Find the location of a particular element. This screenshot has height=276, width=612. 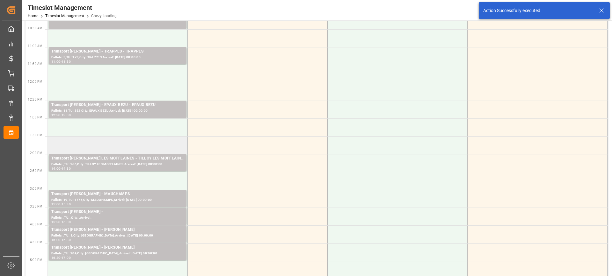

div: 11:30 is located at coordinates (66, 62).